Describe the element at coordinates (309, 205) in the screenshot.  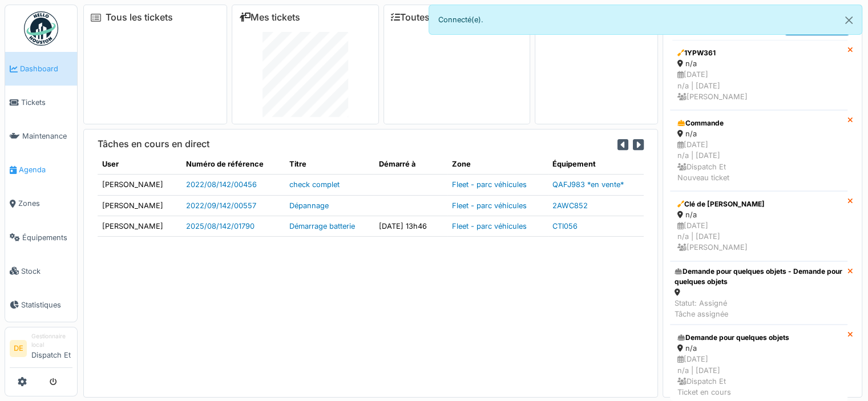
I see `a: Dépannage` at that location.